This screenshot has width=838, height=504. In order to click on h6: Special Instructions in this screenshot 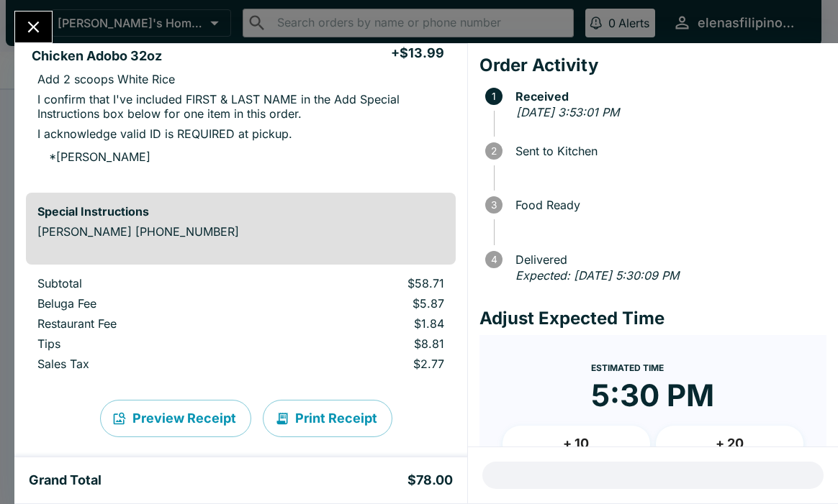, I will do `click(241, 212)`.